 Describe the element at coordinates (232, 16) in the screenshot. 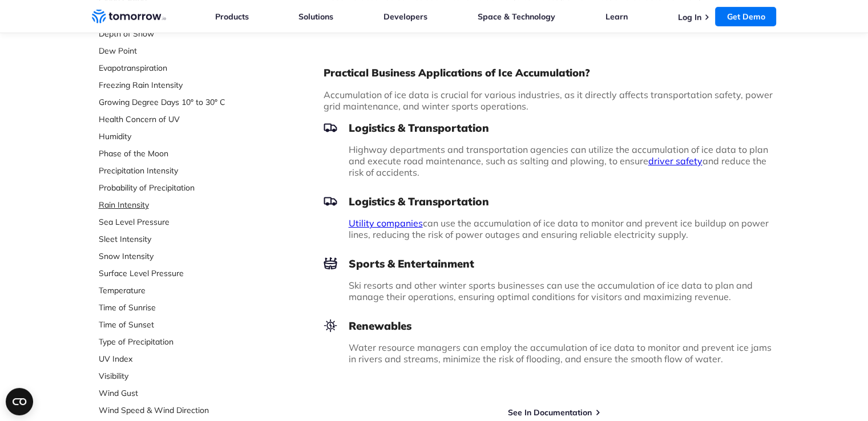

I see `a: Products` at that location.